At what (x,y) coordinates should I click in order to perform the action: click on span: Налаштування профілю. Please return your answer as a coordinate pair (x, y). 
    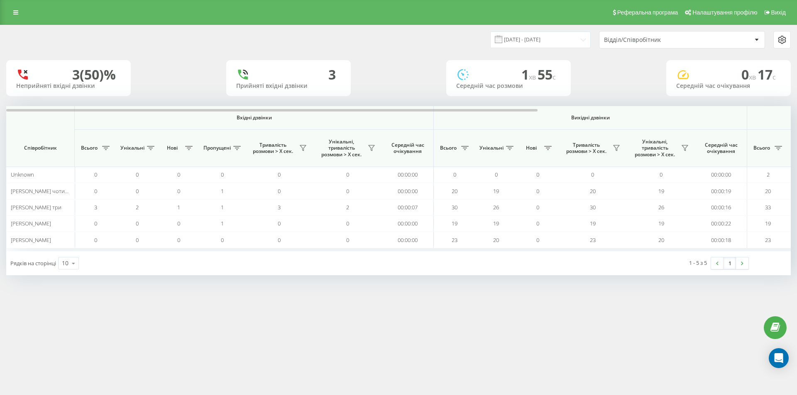
    Looking at the image, I should click on (724, 12).